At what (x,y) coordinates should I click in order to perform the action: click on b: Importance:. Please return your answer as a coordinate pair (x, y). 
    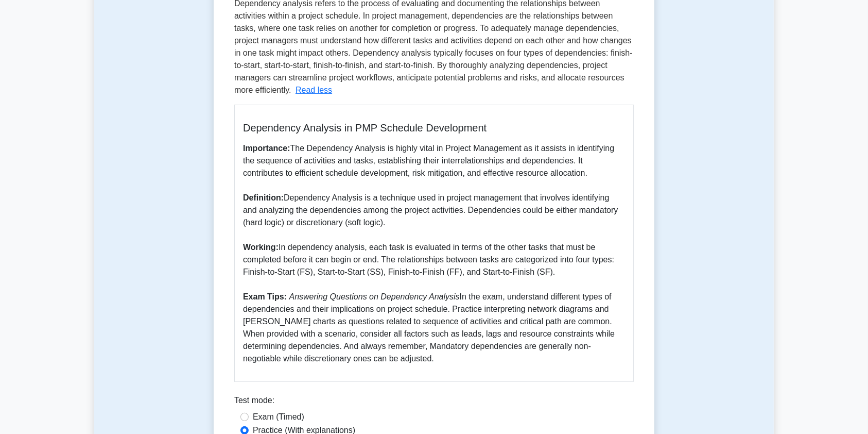
    Looking at the image, I should click on (267, 148).